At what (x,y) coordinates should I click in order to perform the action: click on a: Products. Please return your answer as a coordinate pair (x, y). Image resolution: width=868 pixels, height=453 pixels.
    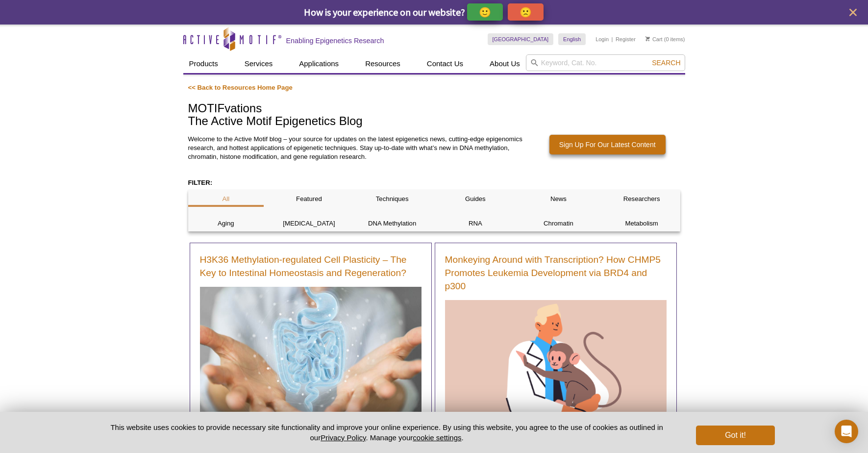
    Looking at the image, I should click on (203, 64).